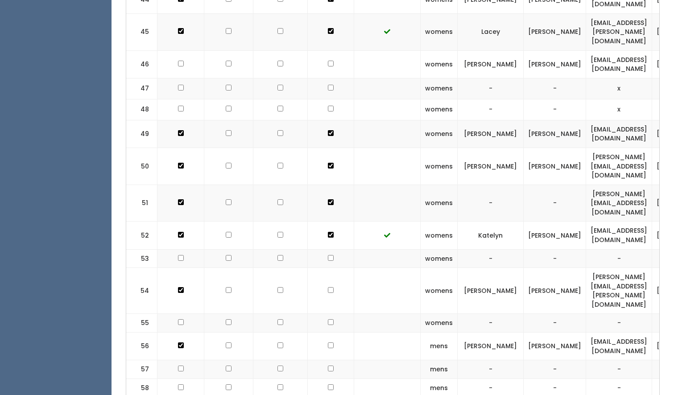  What do you see at coordinates (142, 166) in the screenshot?
I see `td: 50` at bounding box center [142, 166].